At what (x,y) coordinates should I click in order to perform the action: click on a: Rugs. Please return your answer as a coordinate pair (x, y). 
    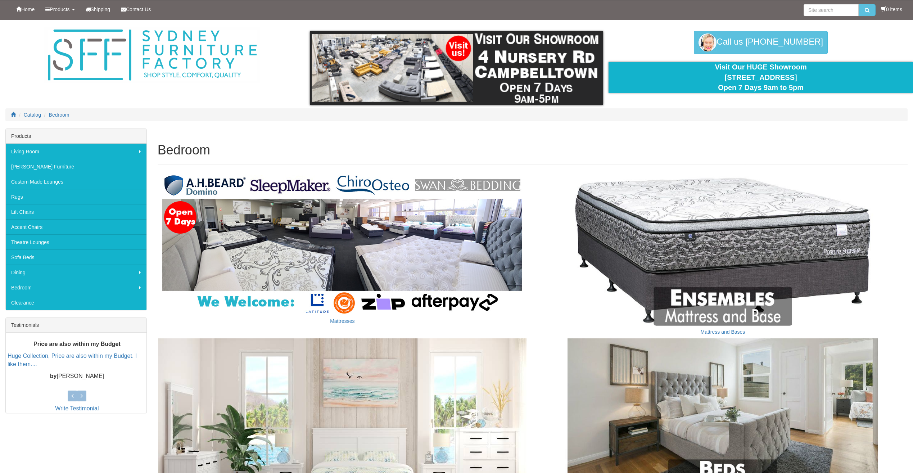
    Looking at the image, I should click on (76, 197).